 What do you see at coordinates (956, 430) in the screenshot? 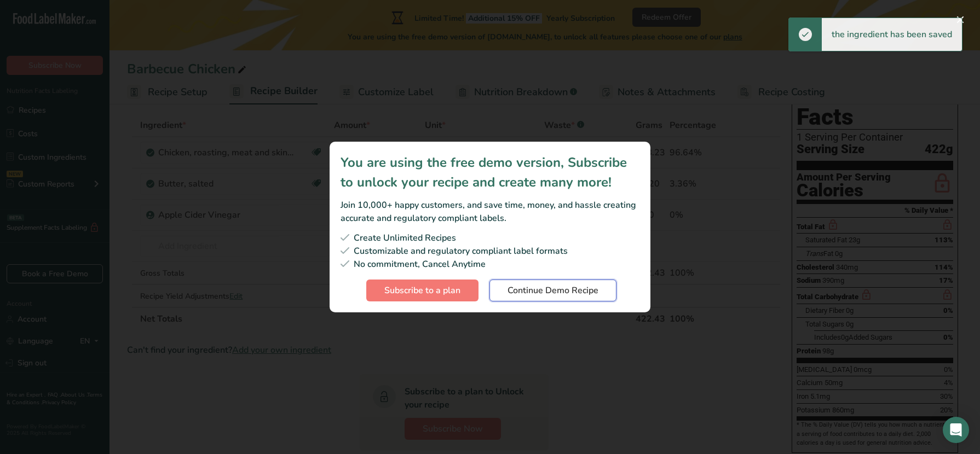
I see `div: Open Intercom Messenger` at bounding box center [956, 430].